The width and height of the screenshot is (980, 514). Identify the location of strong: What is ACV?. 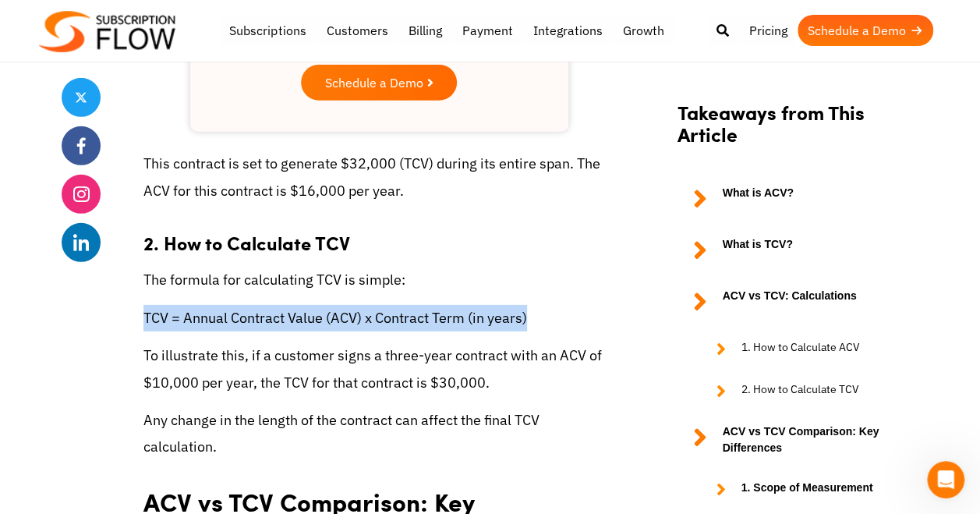
(758, 199).